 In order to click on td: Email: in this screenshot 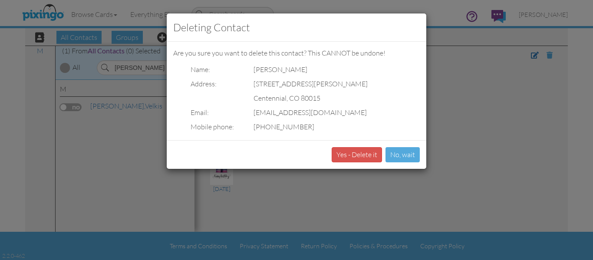, I will do `click(204, 112)`.